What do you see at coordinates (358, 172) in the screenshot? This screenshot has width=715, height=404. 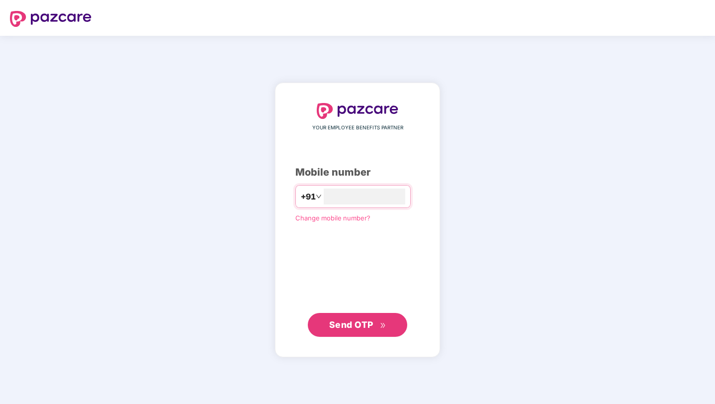 I see `div: Mobile number` at bounding box center [358, 172].